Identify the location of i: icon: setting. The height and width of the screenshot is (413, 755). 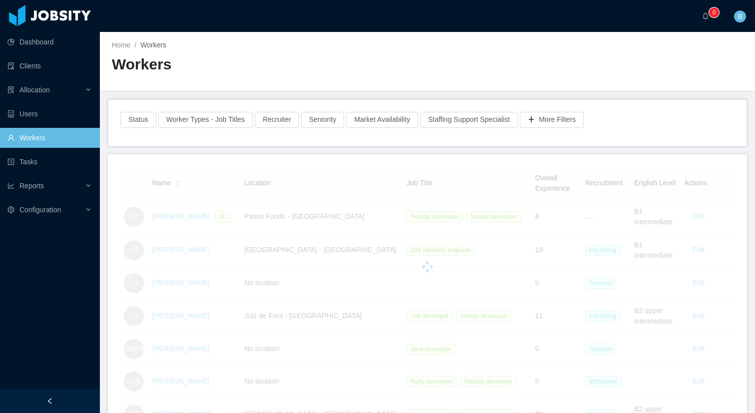
(11, 210).